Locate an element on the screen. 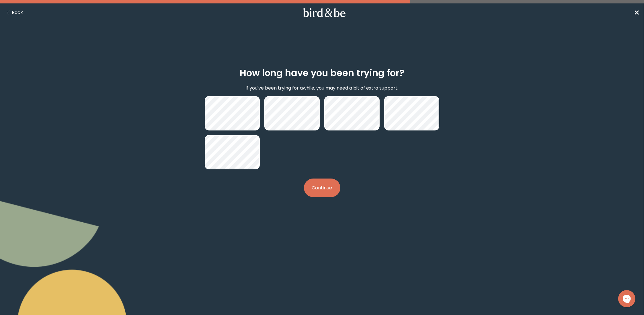 This screenshot has width=644, height=315. p: If you've been trying for awhile, you may need a bit of extra support. is located at coordinates (322, 88).